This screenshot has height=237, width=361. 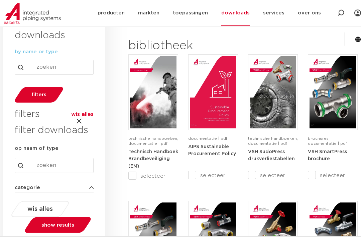 I want to click on strong: VSH SmartPress brochure, so click(x=328, y=156).